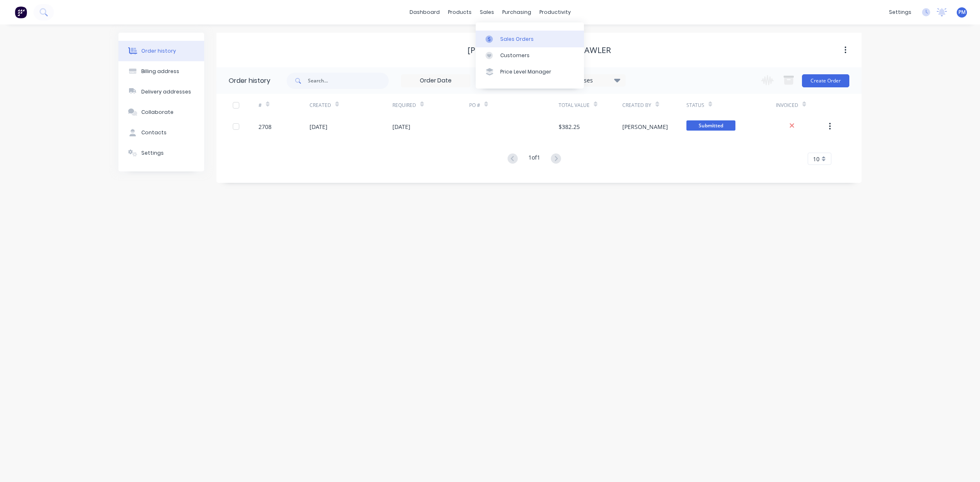 Image resolution: width=980 pixels, height=482 pixels. I want to click on div: 2708, so click(265, 127).